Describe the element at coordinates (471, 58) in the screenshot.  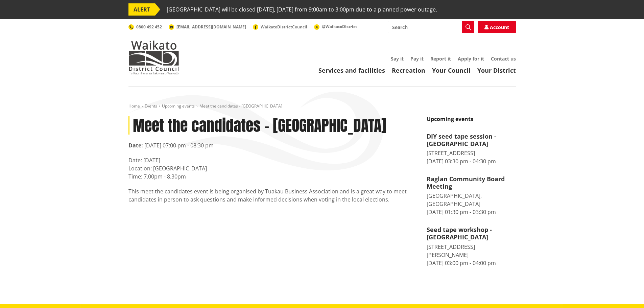
I see `a: Apply for it` at that location.